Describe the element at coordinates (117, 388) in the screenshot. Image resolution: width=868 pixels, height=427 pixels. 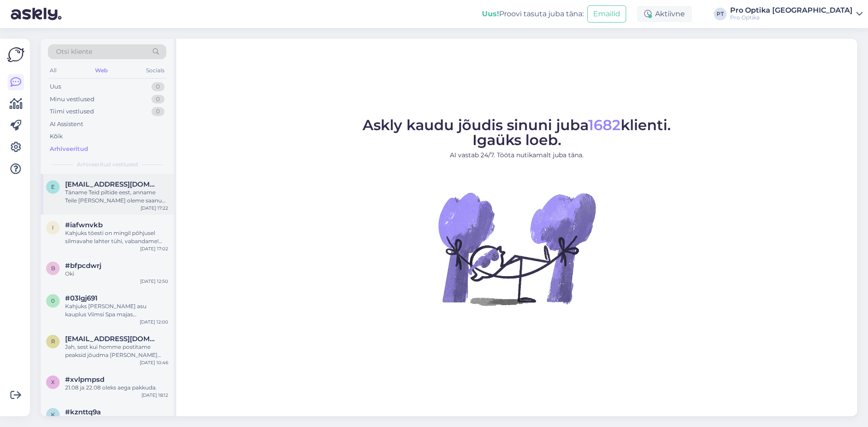
I see `div: 21.08 ja 22.08 oleks aega pakkuda.` at that location.